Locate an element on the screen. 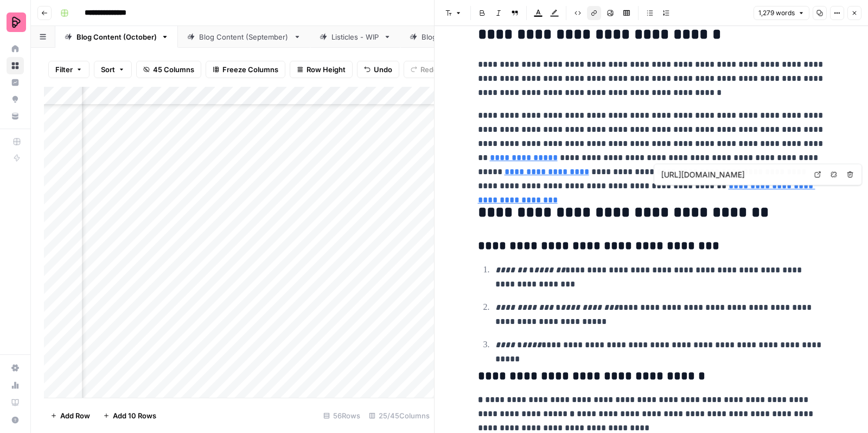 This screenshot has height=433, width=868. span: 1,279 words is located at coordinates (777, 13).